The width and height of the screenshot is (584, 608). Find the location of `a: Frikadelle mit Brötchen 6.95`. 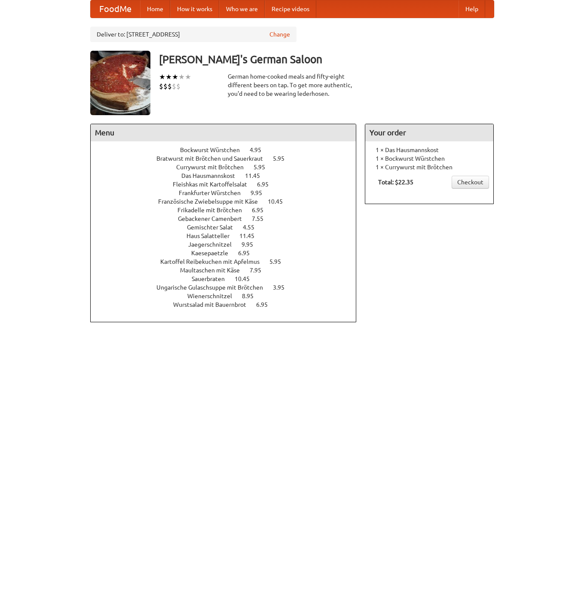

a: Frikadelle mit Brötchen 6.95 is located at coordinates (228, 210).